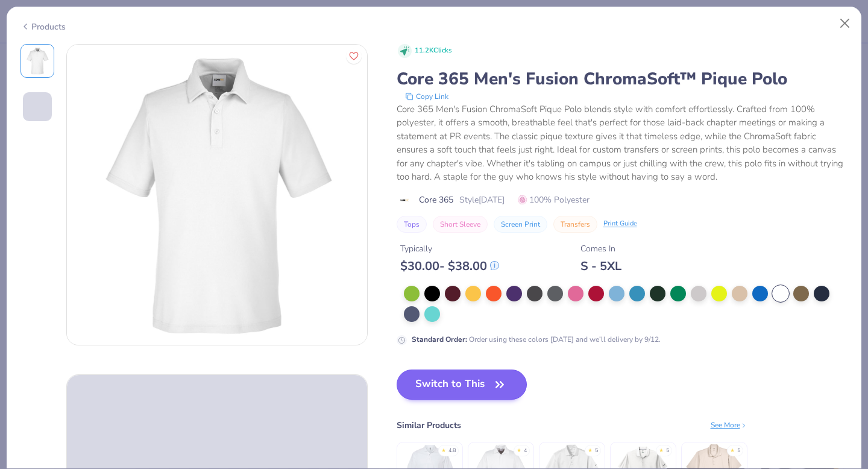 The height and width of the screenshot is (469, 868). What do you see at coordinates (450, 248) in the screenshot?
I see `div: Typically` at bounding box center [450, 248].